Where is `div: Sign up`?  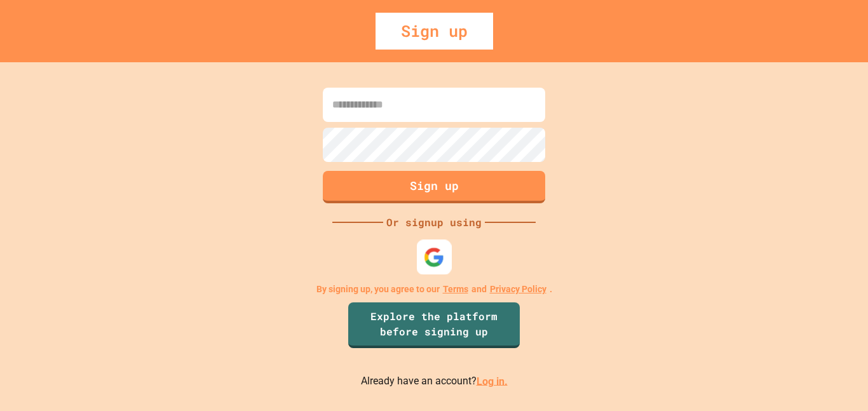
div: Sign up is located at coordinates (434, 31).